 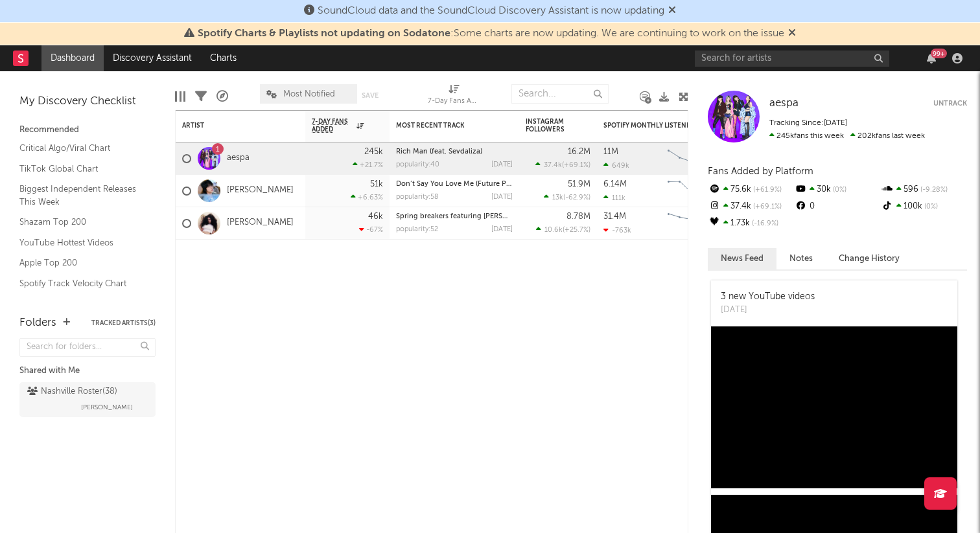 What do you see at coordinates (931, 58) in the screenshot?
I see `button: 99+` at bounding box center [931, 58].